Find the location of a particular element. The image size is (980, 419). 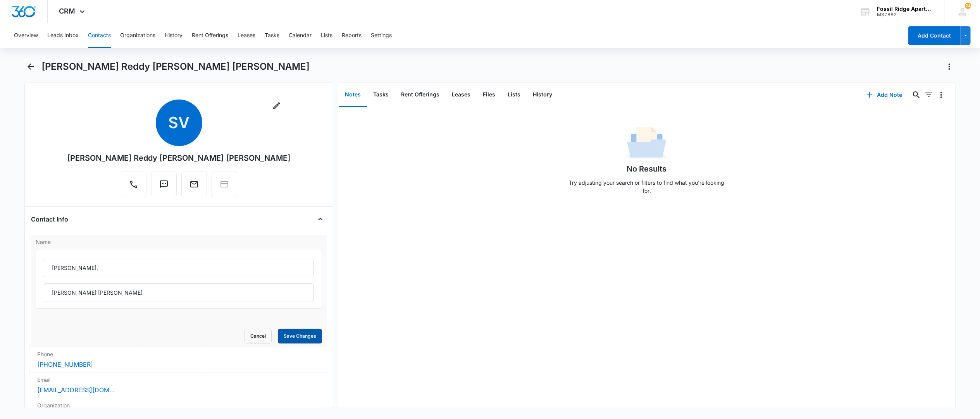

p: Try adjusting your search or filters to find what you’re looking for. is located at coordinates (647, 187).